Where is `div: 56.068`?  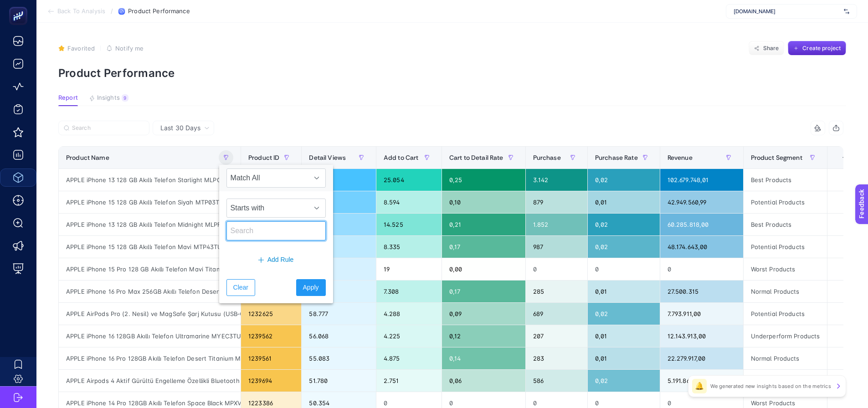 div: 56.068 is located at coordinates (339, 336).